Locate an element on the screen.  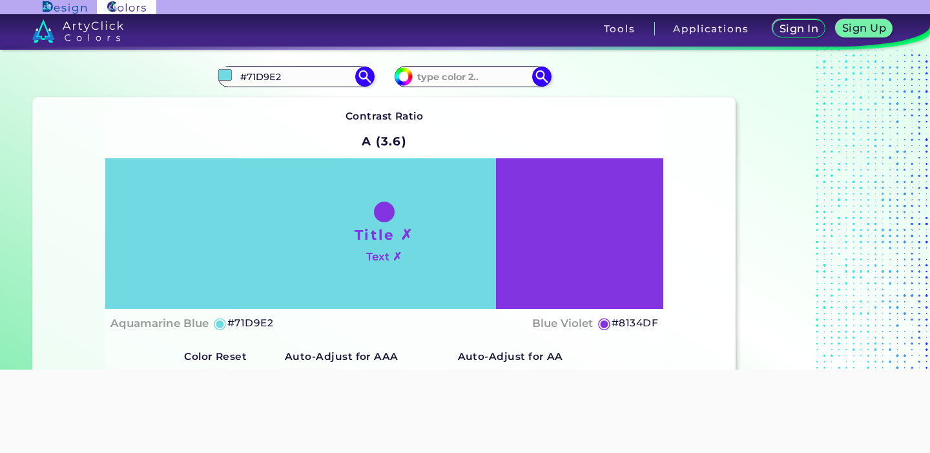
h5: #8134DF is located at coordinates (635, 323).